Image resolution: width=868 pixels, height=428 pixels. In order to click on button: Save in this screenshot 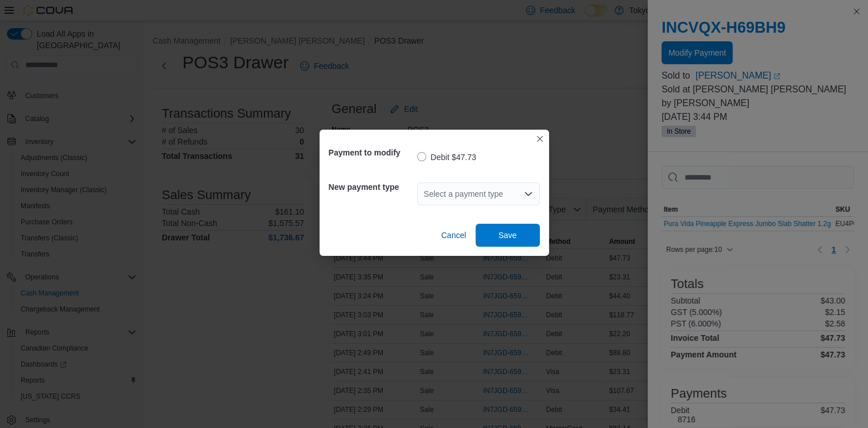, I will do `click(507, 235)`.